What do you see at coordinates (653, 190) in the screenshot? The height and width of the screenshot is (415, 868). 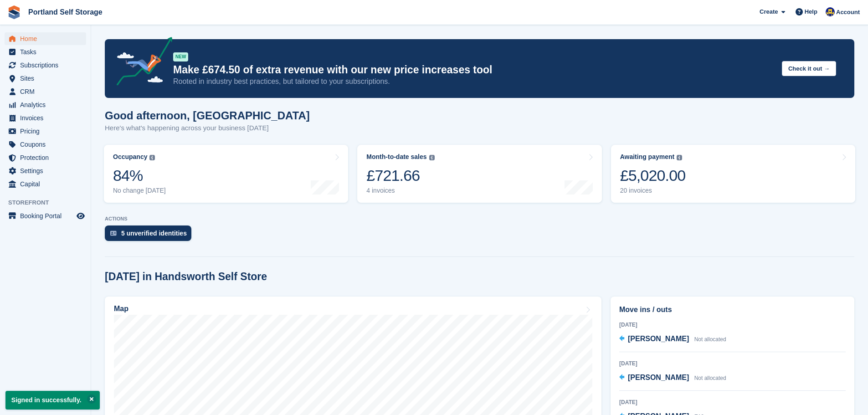 I see `div: 20 invoices` at bounding box center [653, 190].